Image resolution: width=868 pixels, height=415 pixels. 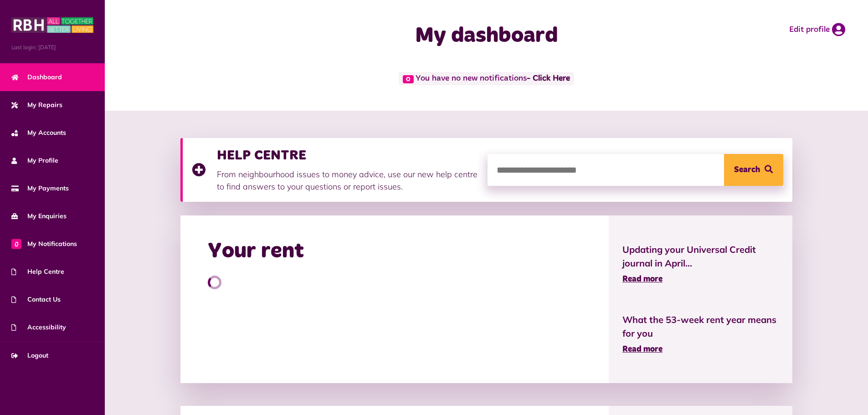 I want to click on span: My Notifications, so click(x=44, y=243).